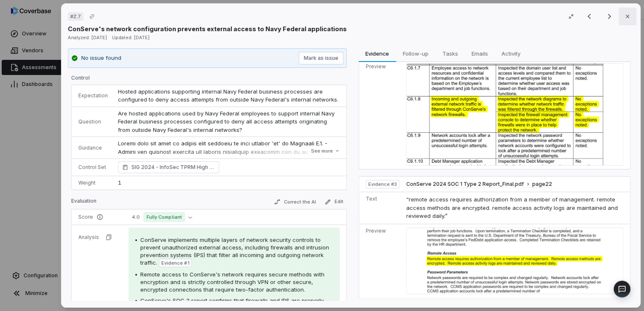  Describe the element at coordinates (93, 183) in the screenshot. I see `p: Weight` at that location.